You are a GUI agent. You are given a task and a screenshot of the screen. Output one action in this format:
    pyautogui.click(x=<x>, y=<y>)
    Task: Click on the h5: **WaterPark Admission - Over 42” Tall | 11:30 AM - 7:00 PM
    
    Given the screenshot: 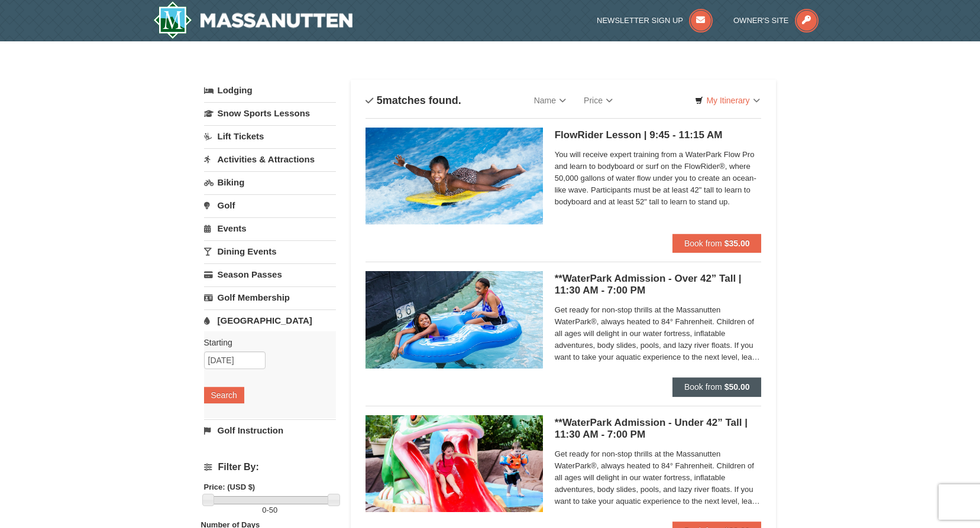 What is the action you would take?
    pyautogui.click(x=658, y=285)
    